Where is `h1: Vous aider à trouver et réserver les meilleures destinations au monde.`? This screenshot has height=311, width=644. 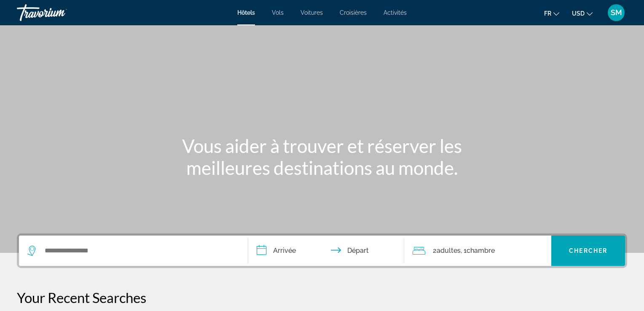
h1: Vous aider à trouver et réserver les meilleures destinations au monde. is located at coordinates (322, 157).